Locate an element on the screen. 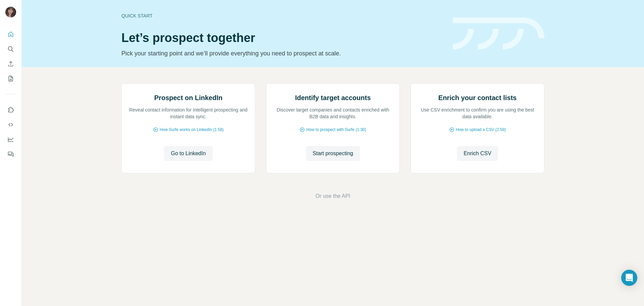 Image resolution: width=644 pixels, height=306 pixels. div: Quick start is located at coordinates (283, 16).